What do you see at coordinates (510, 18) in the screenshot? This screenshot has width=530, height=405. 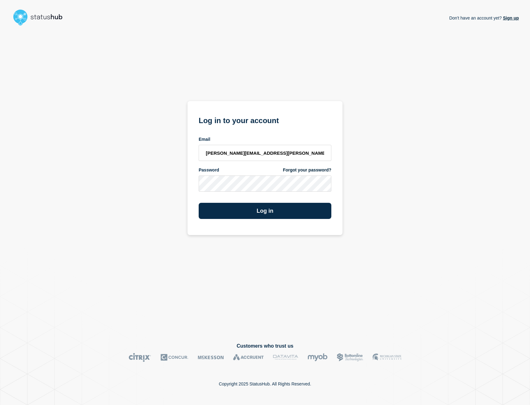 I see `a: Sign up` at bounding box center [510, 18].